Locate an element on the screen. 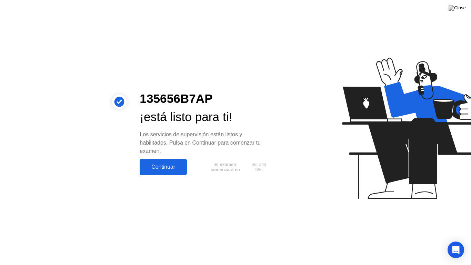 The image size is (471, 265). div: Open Intercom Messenger is located at coordinates (456, 250).